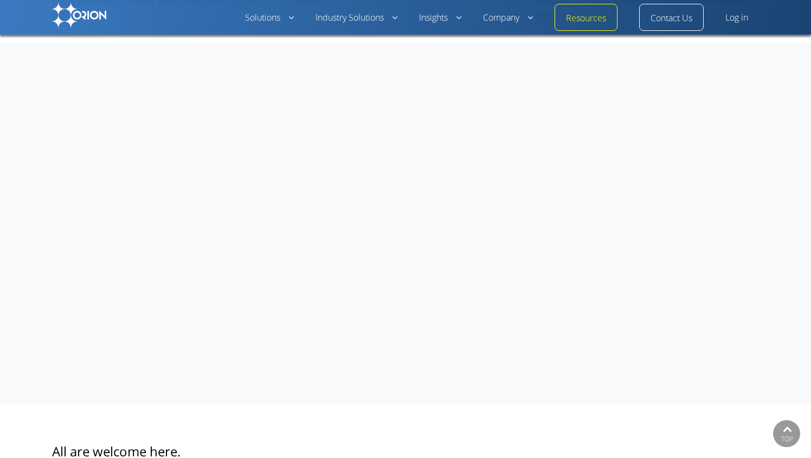 The width and height of the screenshot is (811, 458). I want to click on a: Solutions, so click(269, 18).